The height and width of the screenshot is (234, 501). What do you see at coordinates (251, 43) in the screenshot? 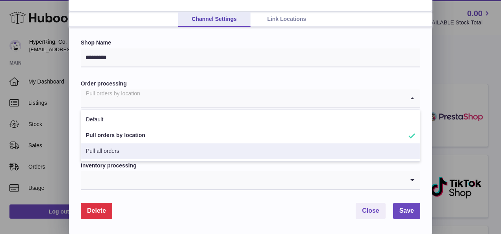
I see `label: Shop Name` at bounding box center [251, 43].